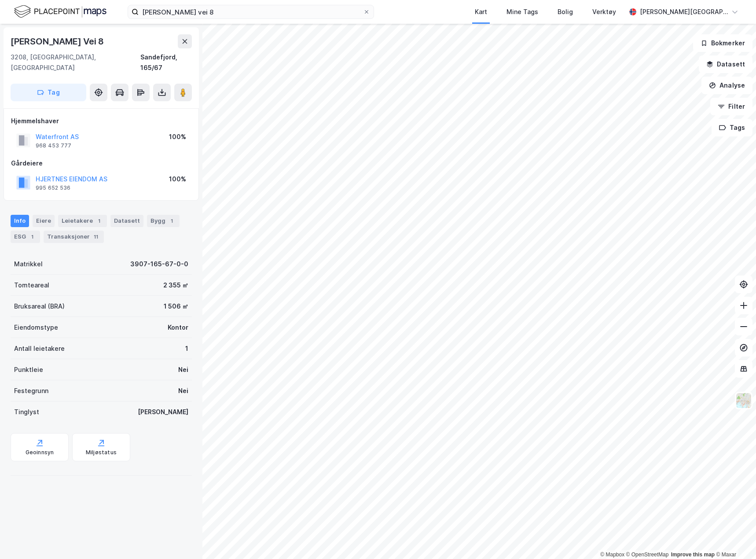  Describe the element at coordinates (101, 121) in the screenshot. I see `div: Hjemmelshaver` at that location.